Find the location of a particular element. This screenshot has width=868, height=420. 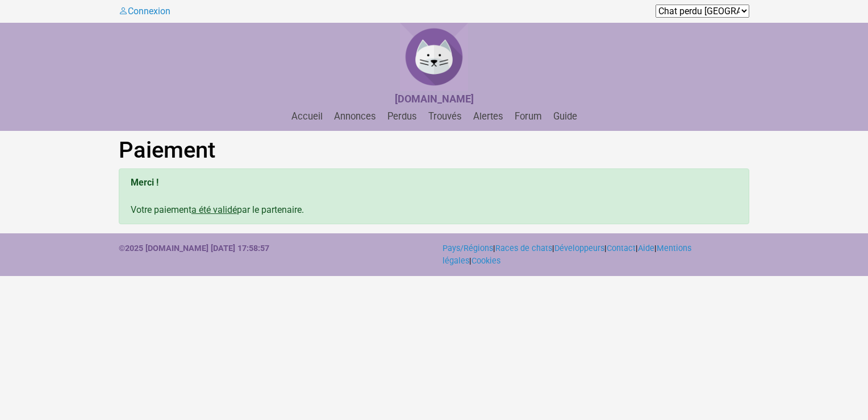

a: Annonces is located at coordinates (355, 116).